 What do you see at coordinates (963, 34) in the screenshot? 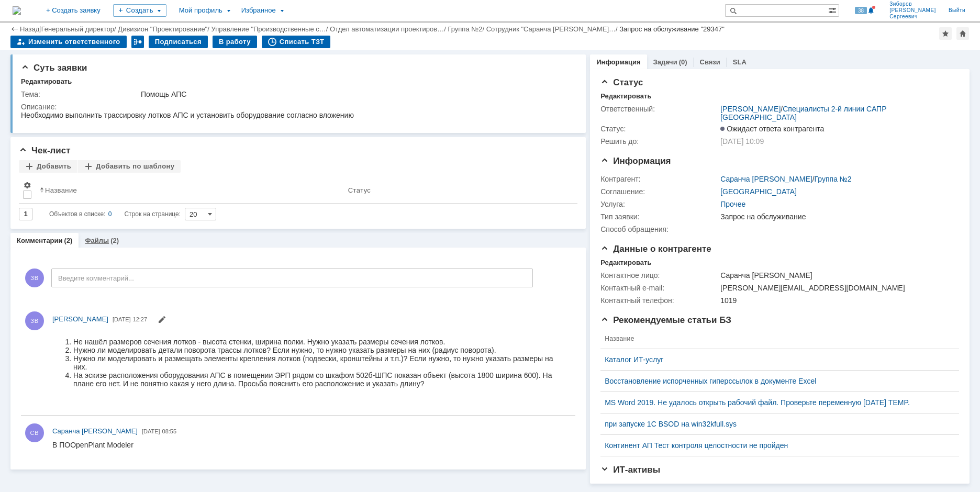
I see `div: Сделать домашней страницей` at bounding box center [963, 34].